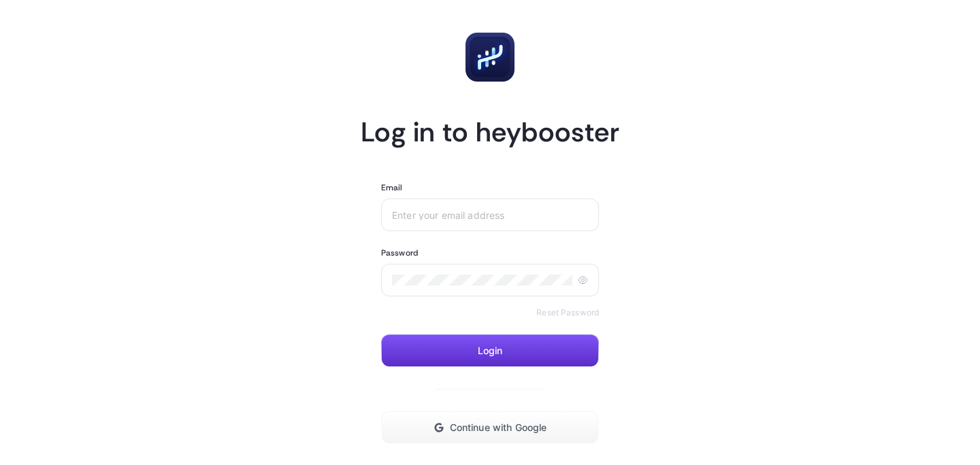 The height and width of the screenshot is (465, 980). Describe the element at coordinates (568, 313) in the screenshot. I see `a: Reset Password` at that location.